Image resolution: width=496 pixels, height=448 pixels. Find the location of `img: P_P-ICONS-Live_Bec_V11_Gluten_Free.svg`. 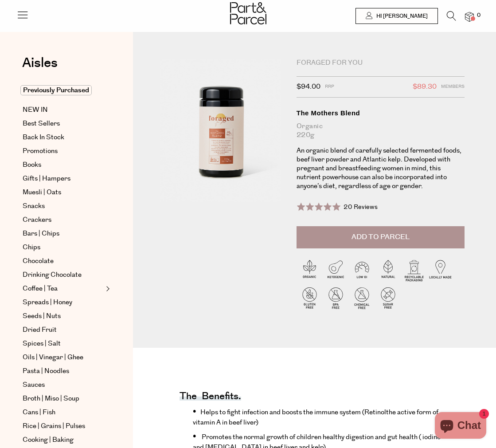

img: P_P-ICONS-Live_Bec_V11_Gluten_Free.svg is located at coordinates (310, 298).